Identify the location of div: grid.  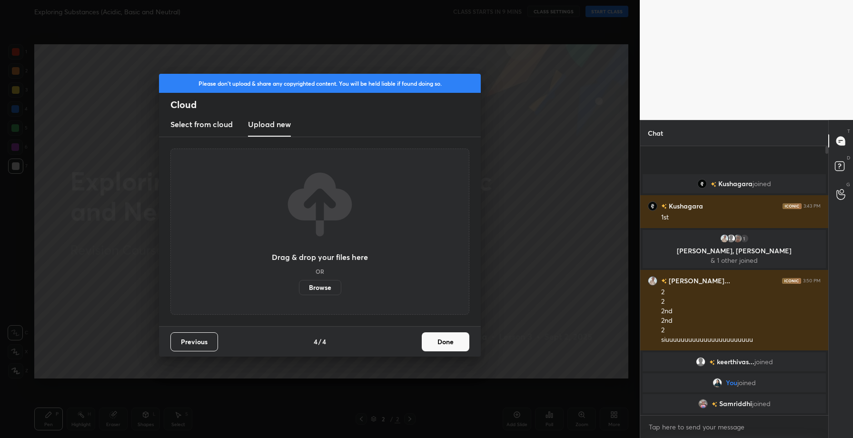
(734, 294).